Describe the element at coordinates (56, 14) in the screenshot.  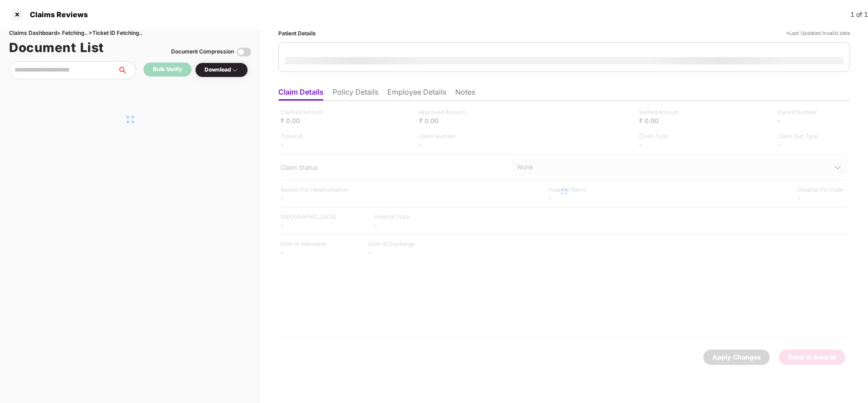
I see `div: Claims Reviews` at that location.